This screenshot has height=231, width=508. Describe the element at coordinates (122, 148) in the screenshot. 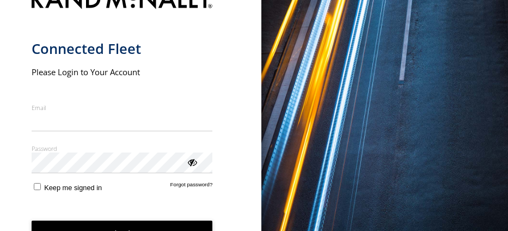

I see `label: Password` at that location.